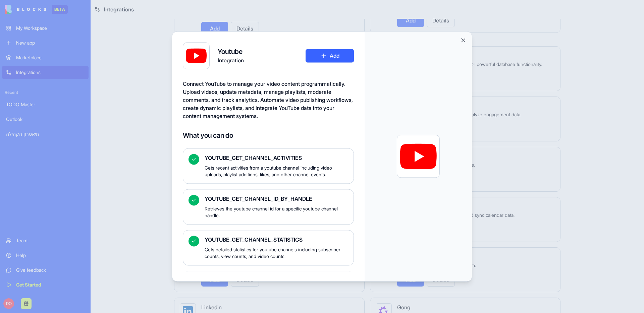 The width and height of the screenshot is (644, 313). What do you see at coordinates (276, 253) in the screenshot?
I see `span: Gets detailed statistics for youtube channels including subscriber counts, view counts, and video...` at bounding box center [276, 253].